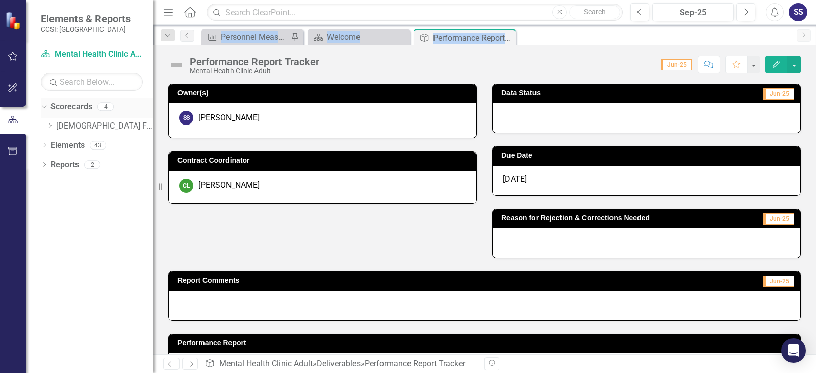 This screenshot has height=373, width=816. What do you see at coordinates (415, 12) in the screenshot?
I see `input: Search ClearPoint...` at bounding box center [415, 12].